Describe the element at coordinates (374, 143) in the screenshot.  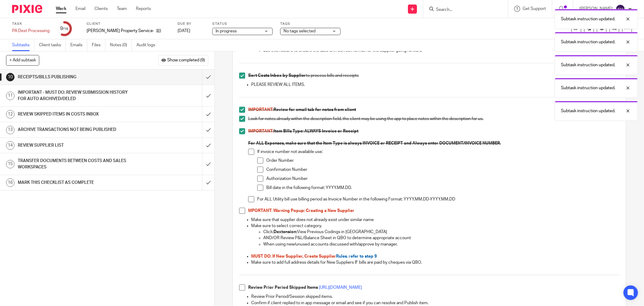
I see `strong: For ALL Expenses, make sure that the Item Type is always INVOICE or RECEIPT and Always enter DOCU...` at that location.